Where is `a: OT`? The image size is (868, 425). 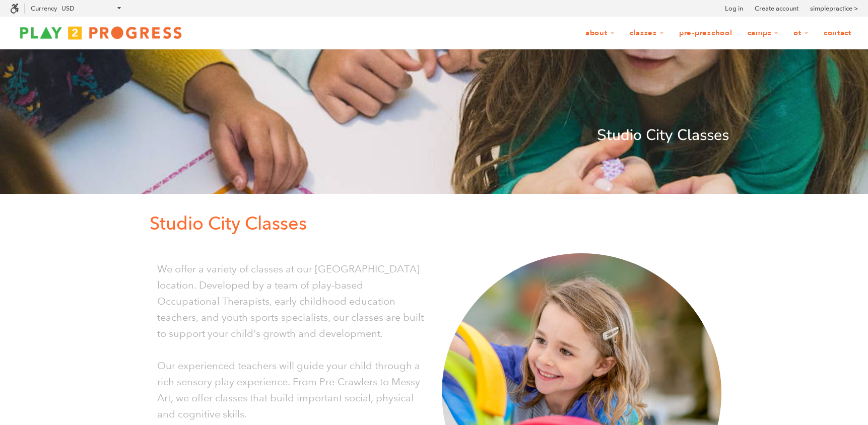
a: OT is located at coordinates (801, 33).